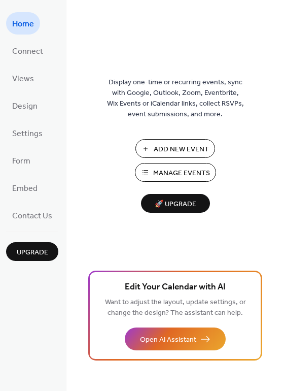  I want to click on span: Design, so click(25, 107).